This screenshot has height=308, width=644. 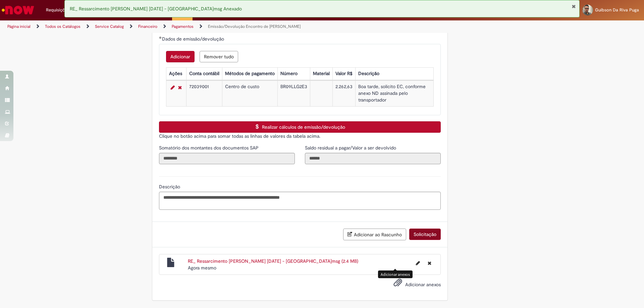 What do you see at coordinates (183, 27) in the screenshot?
I see `a: Pagamentos` at bounding box center [183, 27].